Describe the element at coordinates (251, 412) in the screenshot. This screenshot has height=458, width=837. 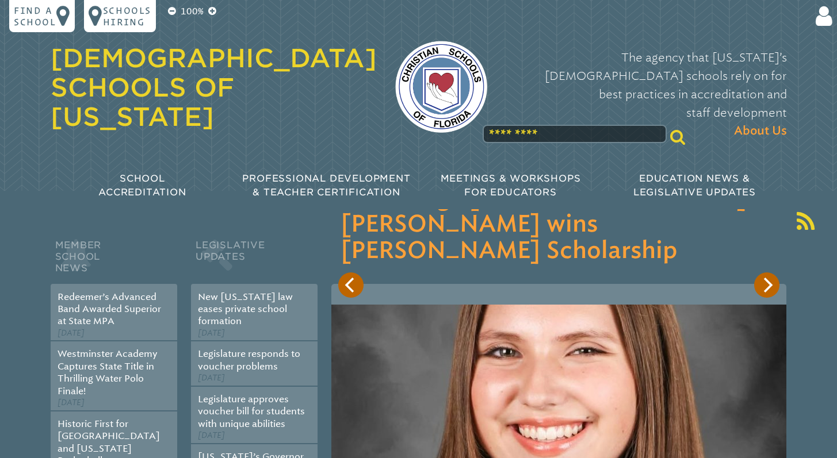
I see `a: Legislature approves voucher bill for students with unique abilities` at that location.